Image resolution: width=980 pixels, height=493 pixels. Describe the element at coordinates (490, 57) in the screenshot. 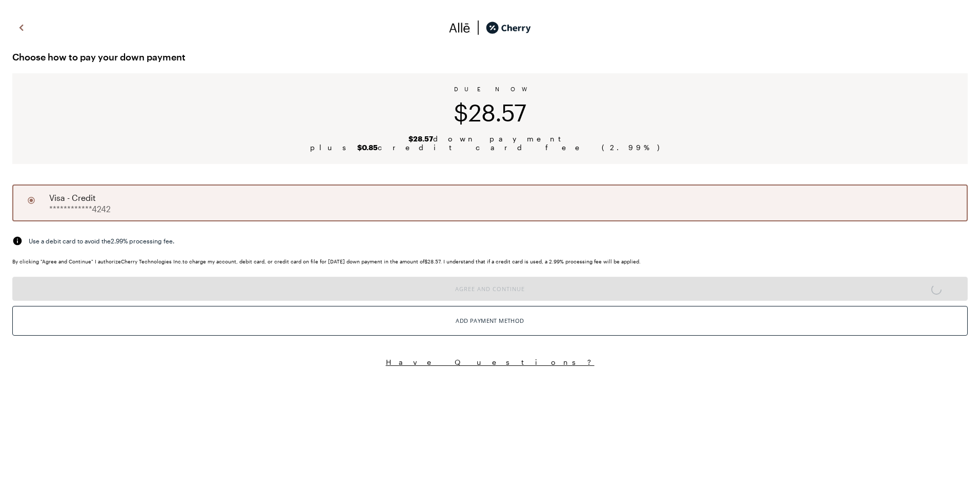

I see `span: Choose how to pay your down payment` at that location.